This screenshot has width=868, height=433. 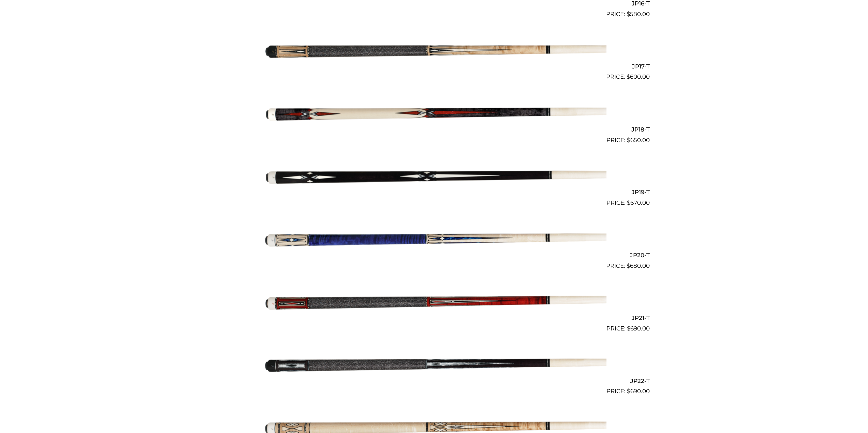 What do you see at coordinates (434, 129) in the screenshot?
I see `h2: JP18-T` at bounding box center [434, 129].